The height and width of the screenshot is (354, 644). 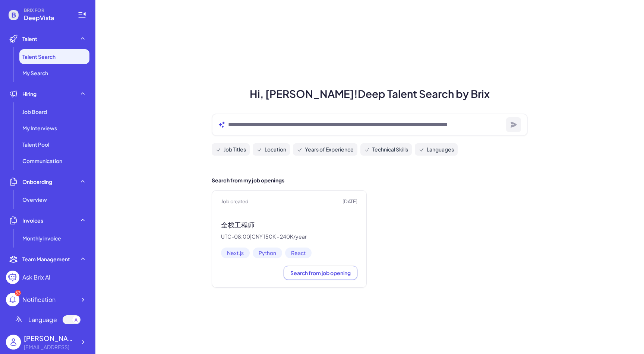 I want to click on h3: 全栈工程师, so click(x=289, y=225).